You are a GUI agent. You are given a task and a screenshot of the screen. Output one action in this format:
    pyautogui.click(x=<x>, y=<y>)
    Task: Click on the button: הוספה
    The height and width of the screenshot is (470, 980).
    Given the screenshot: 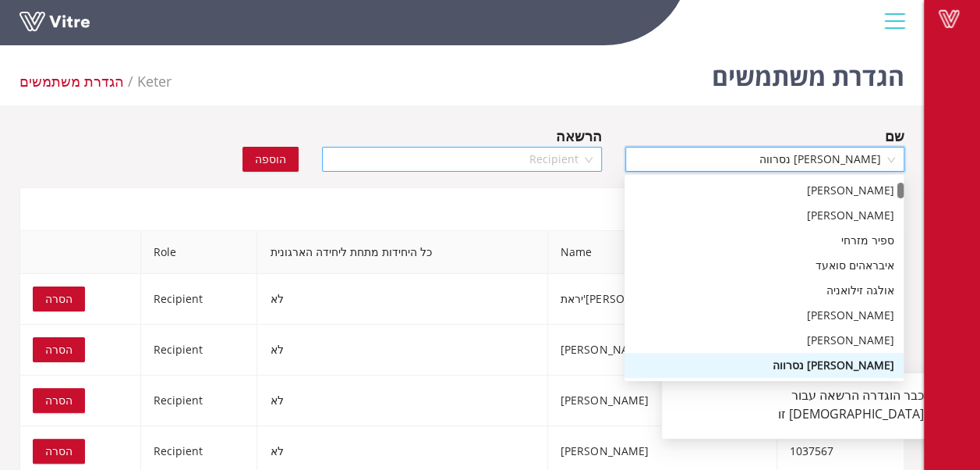 What is the action you would take?
    pyautogui.click(x=271, y=159)
    